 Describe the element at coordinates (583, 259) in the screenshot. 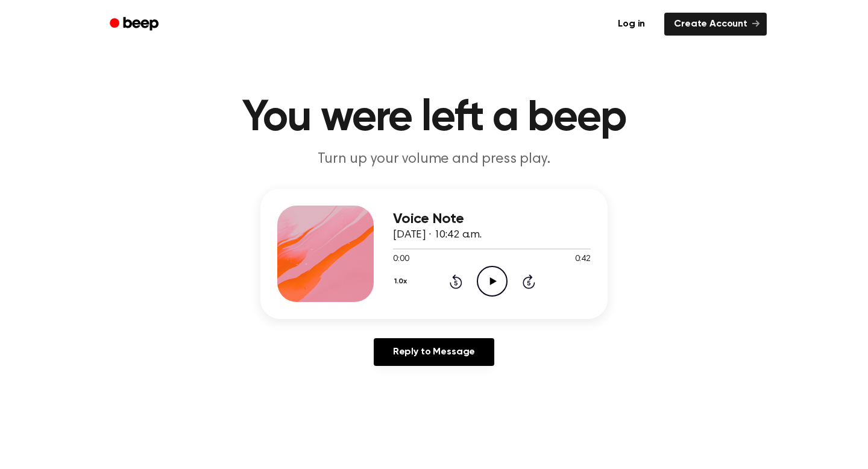

I see `span: 0:42` at that location.